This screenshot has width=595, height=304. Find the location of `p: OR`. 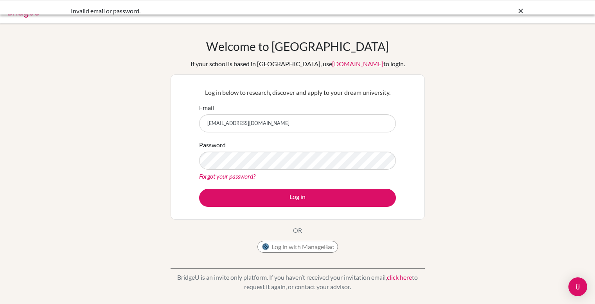

p: OR is located at coordinates (297, 230).